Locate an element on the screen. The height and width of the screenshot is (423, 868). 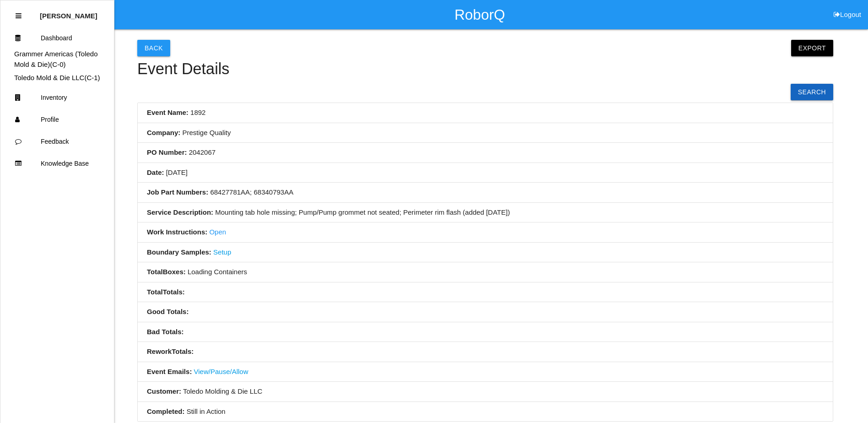
a: Setup is located at coordinates (222, 251).